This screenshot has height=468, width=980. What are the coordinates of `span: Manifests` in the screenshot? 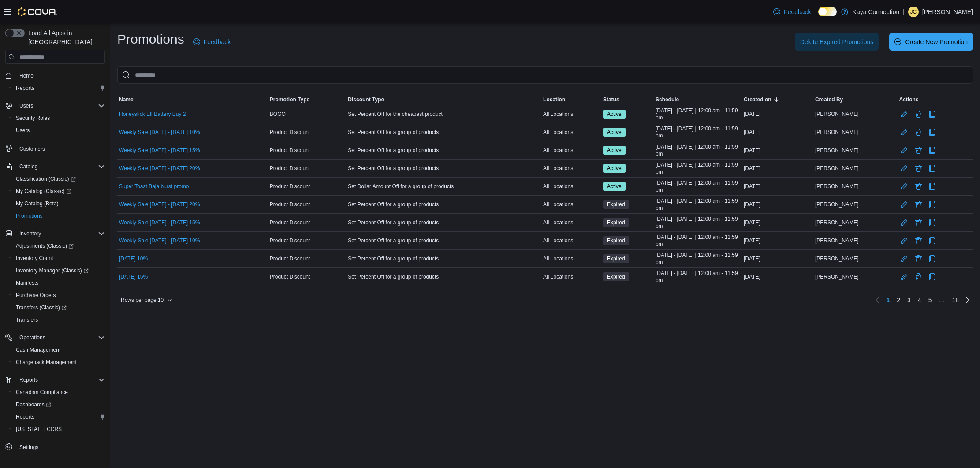 It's located at (27, 283).